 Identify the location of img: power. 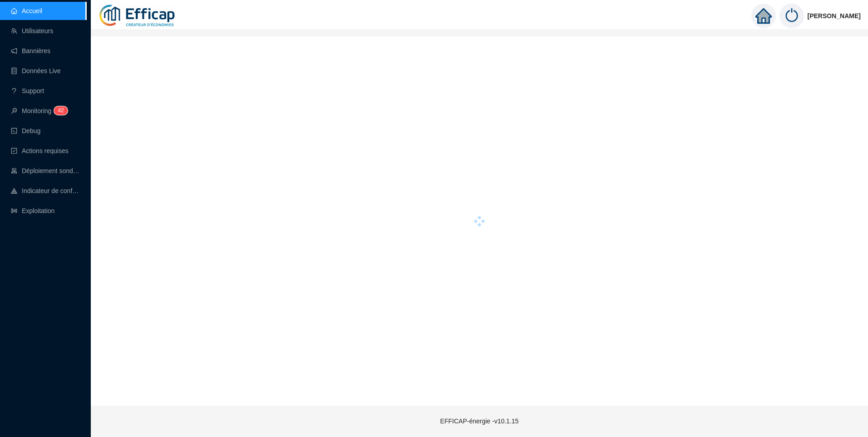
(792, 16).